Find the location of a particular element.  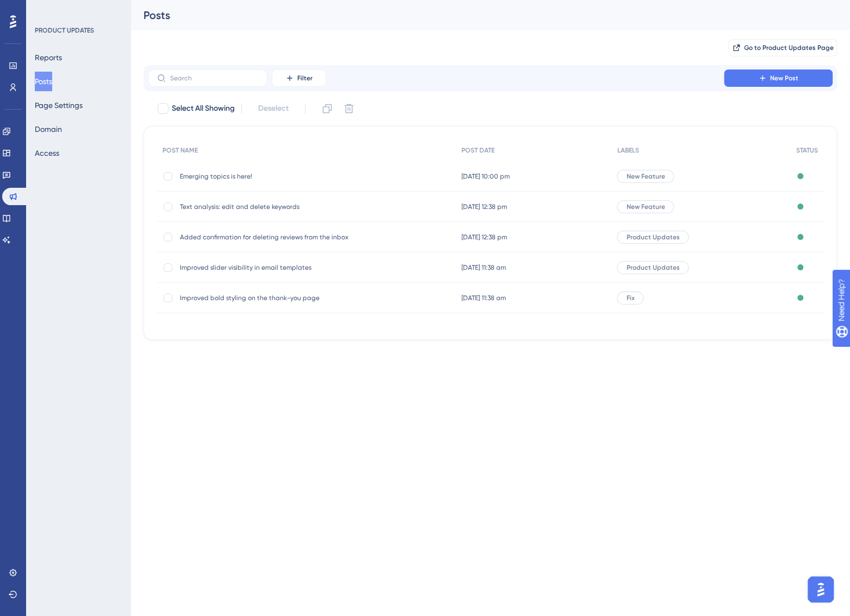

span: Text analysis: edit and delete keywords is located at coordinates (267, 207).